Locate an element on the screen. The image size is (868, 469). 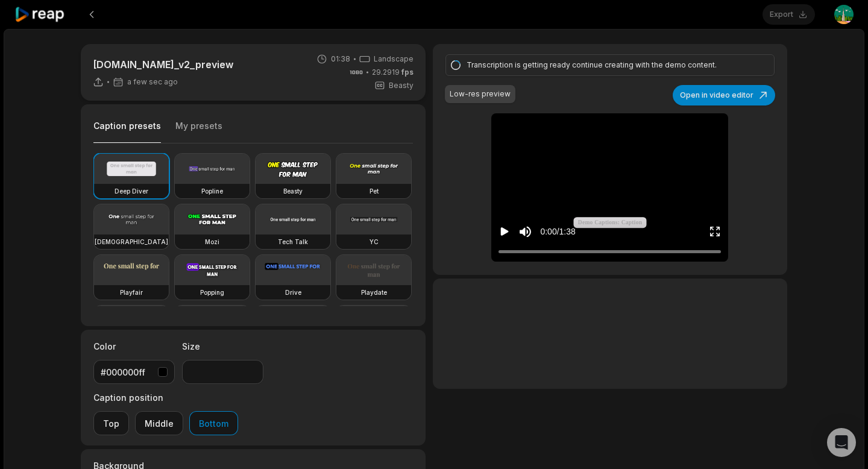
div: Open Intercom Messenger is located at coordinates (842, 442).